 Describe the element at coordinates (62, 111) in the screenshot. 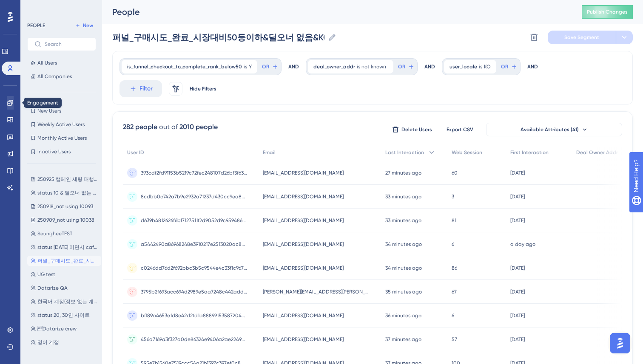

I see `button: New Users` at that location.